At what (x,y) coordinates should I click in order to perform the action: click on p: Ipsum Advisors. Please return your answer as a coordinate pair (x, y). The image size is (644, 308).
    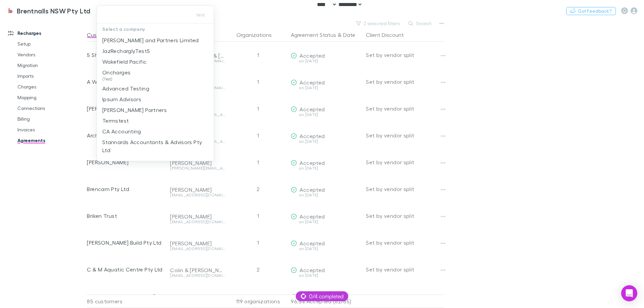
    Looking at the image, I should click on (121, 99).